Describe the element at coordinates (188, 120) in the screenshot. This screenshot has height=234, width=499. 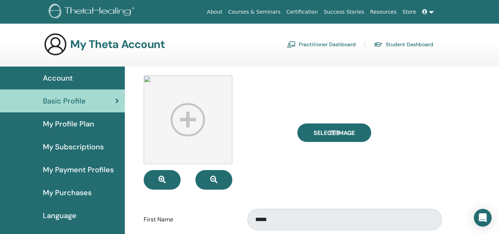
I see `img: profile` at that location.